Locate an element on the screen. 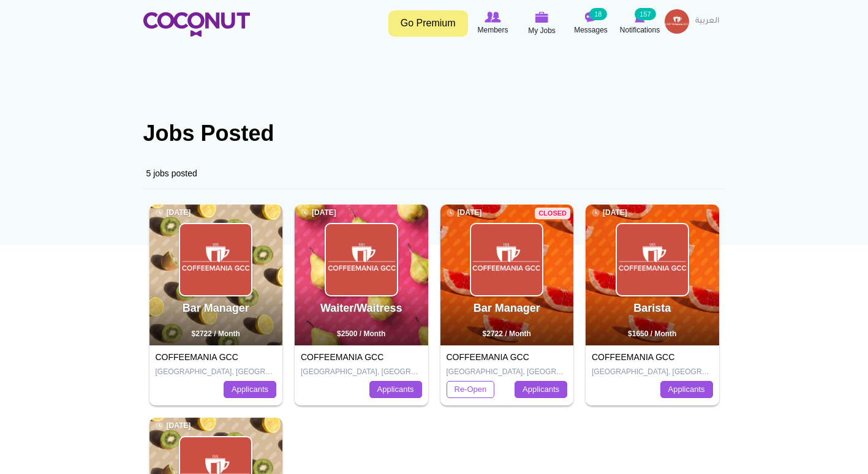 The width and height of the screenshot is (868, 474). span: $2500 / Month is located at coordinates (361, 333).